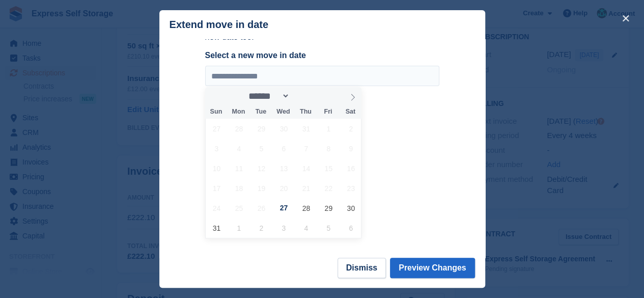 This screenshot has height=298, width=644. Describe the element at coordinates (328, 208) in the screenshot. I see `span: August 29, 2025` at that location.